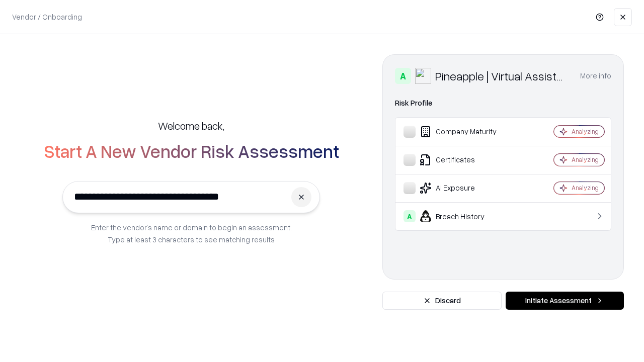 The height and width of the screenshot is (362, 644). What do you see at coordinates (191, 126) in the screenshot?
I see `h5: Welcome back,` at bounding box center [191, 126].